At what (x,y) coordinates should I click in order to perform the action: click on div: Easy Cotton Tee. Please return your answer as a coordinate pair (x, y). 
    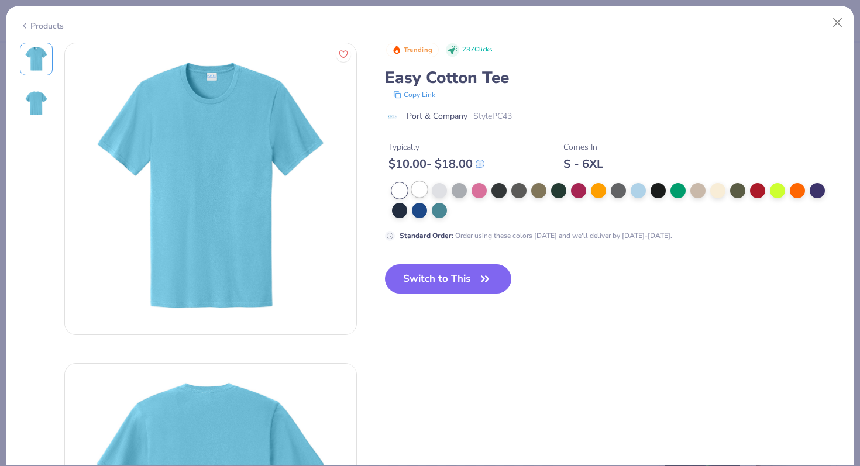
    Looking at the image, I should click on (612, 78).